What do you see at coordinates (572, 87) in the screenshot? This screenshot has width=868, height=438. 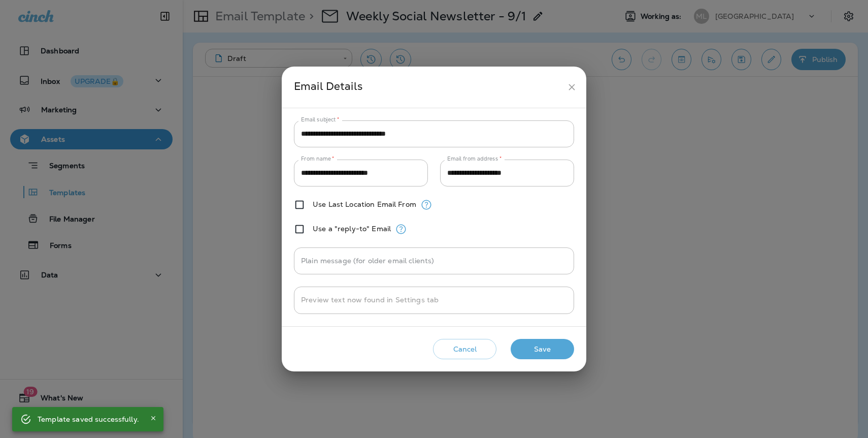 I see `button: close` at bounding box center [572, 87].